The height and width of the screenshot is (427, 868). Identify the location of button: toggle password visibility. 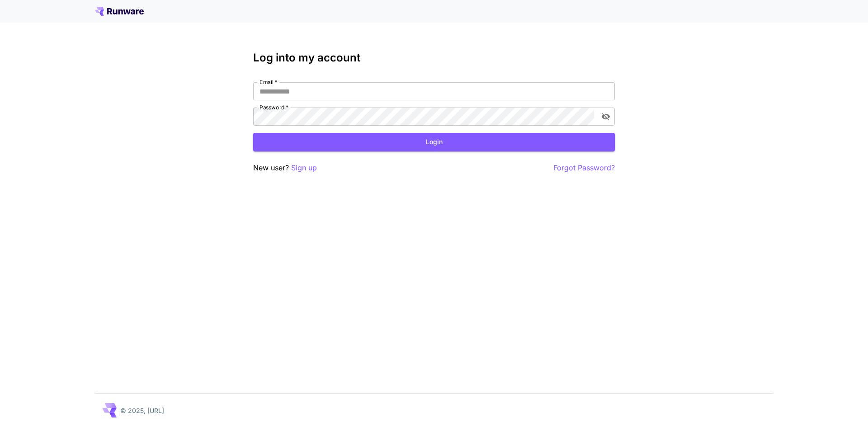
(606, 117).